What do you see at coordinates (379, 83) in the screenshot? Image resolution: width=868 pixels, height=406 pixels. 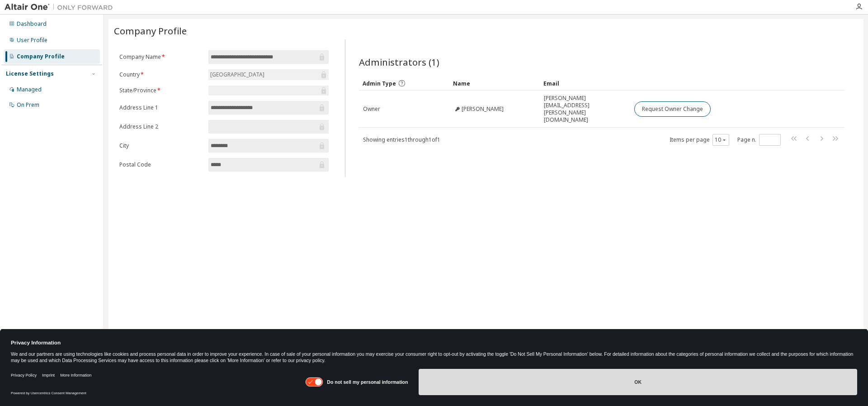 I see `span: Admin Type` at bounding box center [379, 83].